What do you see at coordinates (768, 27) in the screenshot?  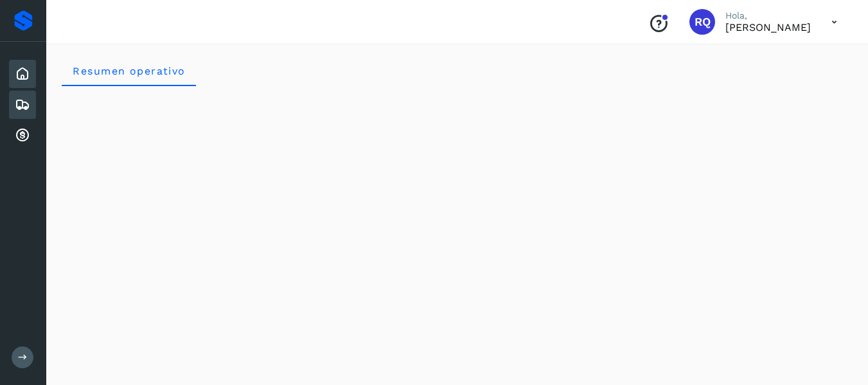 I see `p: Rubén Quijano herrera` at bounding box center [768, 27].